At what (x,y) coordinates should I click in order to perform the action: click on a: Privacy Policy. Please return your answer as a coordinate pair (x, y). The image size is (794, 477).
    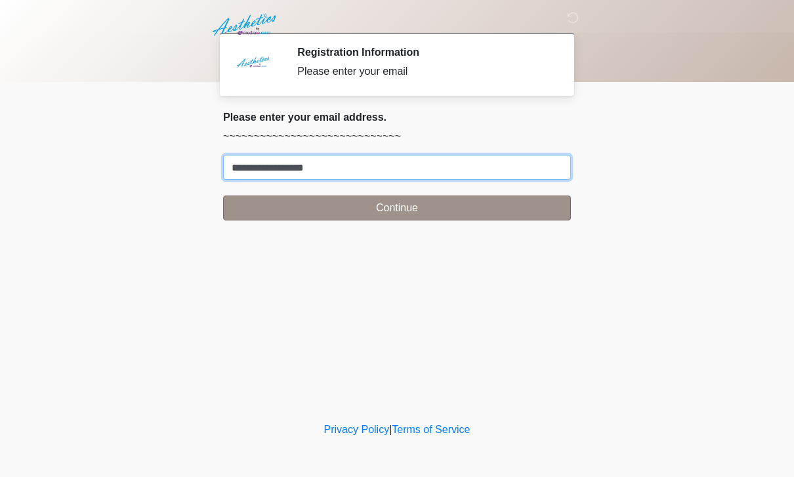
    Looking at the image, I should click on (357, 429).